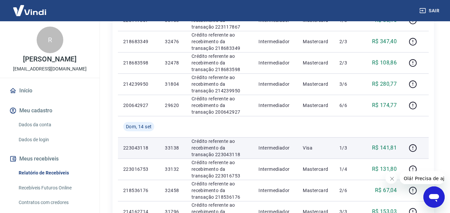 The height and width of the screenshot is (213, 450). Describe the element at coordinates (50, 111) in the screenshot. I see `button: Meu cadastro` at that location.